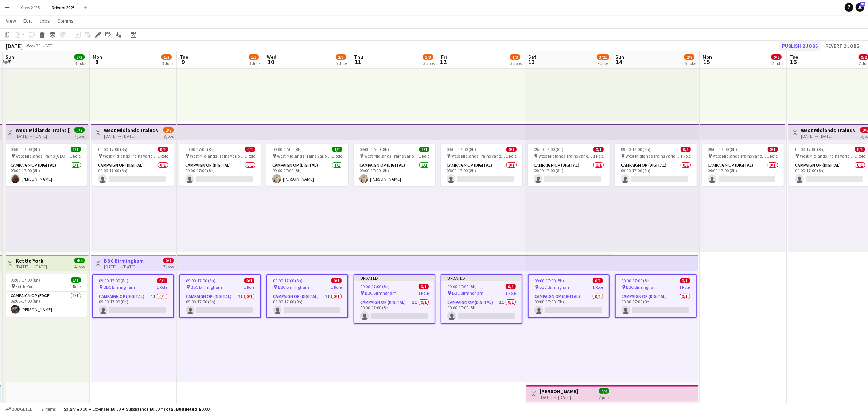 Image resolution: width=868 pixels, height=415 pixels. What do you see at coordinates (860, 8) in the screenshot?
I see `a: 50` at bounding box center [860, 8].